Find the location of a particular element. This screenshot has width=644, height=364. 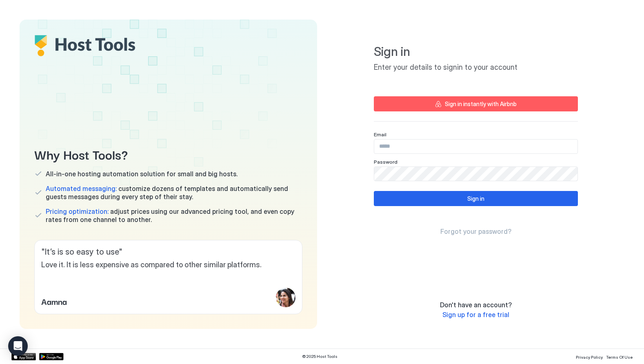

span: Forgot your password? is located at coordinates (476, 231).